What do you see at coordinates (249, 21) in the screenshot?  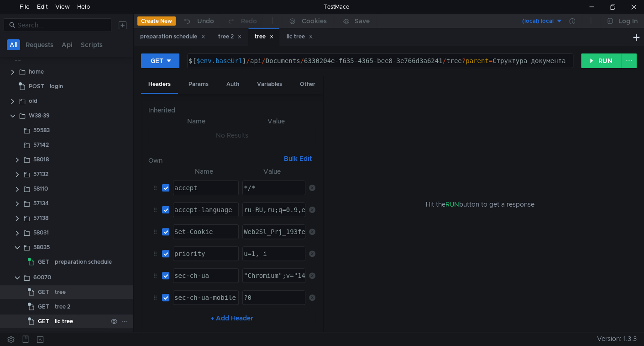 I see `div: Redo` at bounding box center [249, 21].